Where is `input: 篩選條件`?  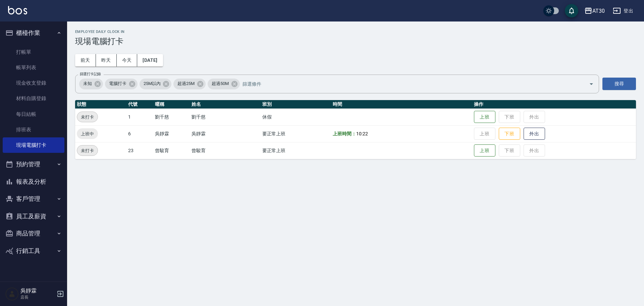
input: 篩選條件 is located at coordinates (409, 83).